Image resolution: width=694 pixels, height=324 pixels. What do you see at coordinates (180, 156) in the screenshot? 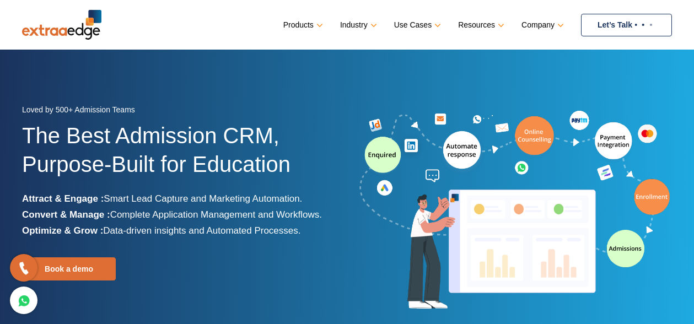
I see `h1: The Best Admission CRM, Purpose-Built for Education` at bounding box center [180, 156].